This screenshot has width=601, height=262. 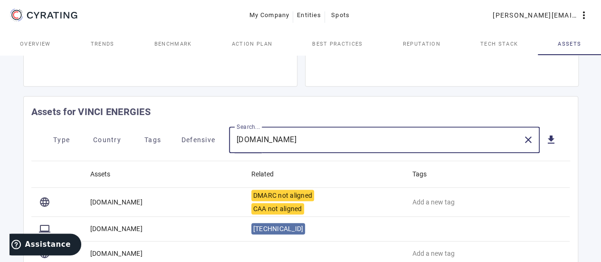 What do you see at coordinates (277, 209) in the screenshot?
I see `span: CAA not aligned` at bounding box center [277, 209].